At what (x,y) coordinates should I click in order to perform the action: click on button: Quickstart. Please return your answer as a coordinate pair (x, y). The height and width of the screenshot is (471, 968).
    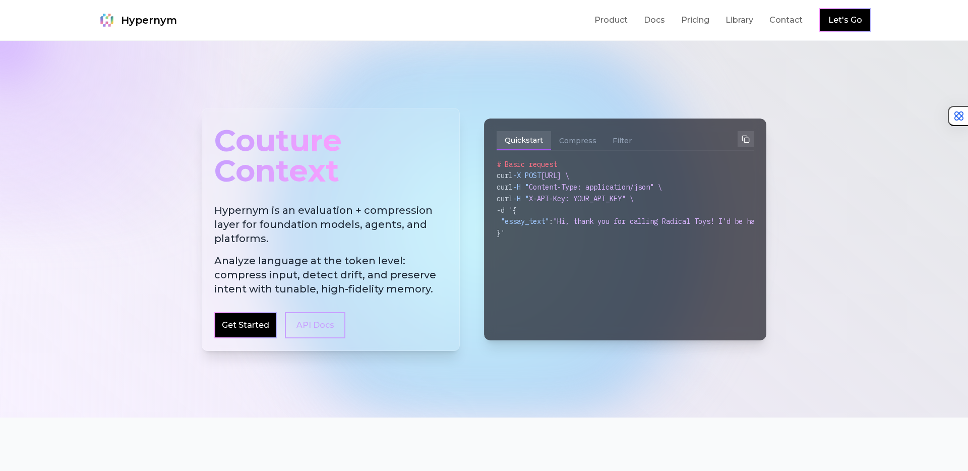
    Looking at the image, I should click on (524, 141).